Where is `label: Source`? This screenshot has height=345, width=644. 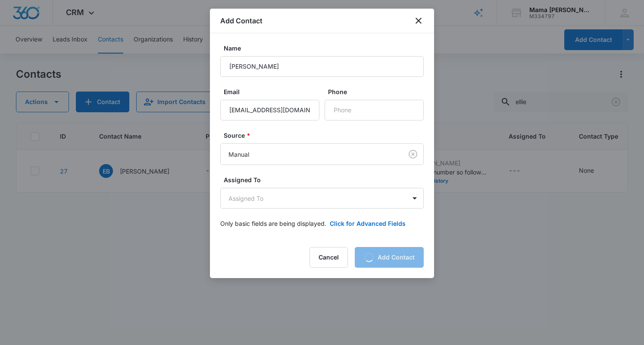 label: Source is located at coordinates (326, 135).